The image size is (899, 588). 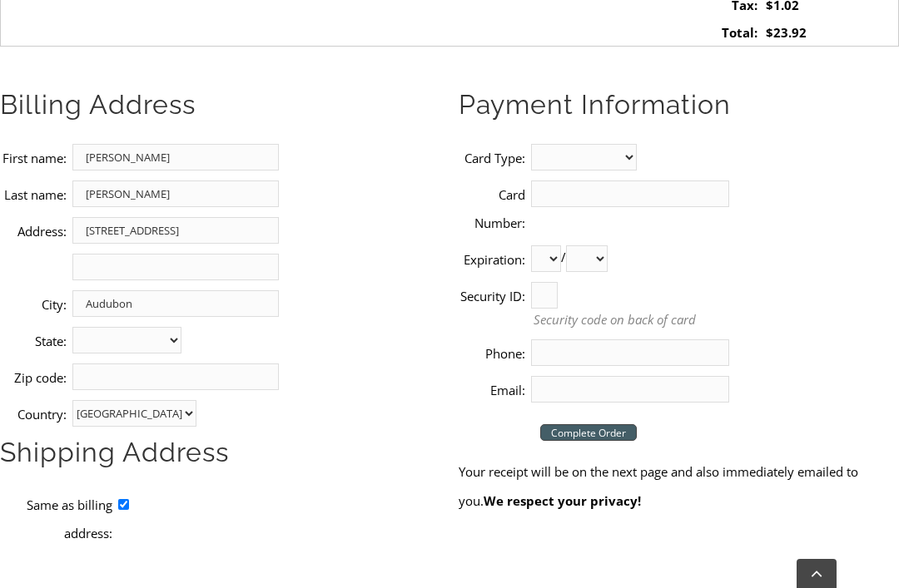 What do you see at coordinates (492, 158) in the screenshot?
I see `label: Card Type:` at bounding box center [492, 158].